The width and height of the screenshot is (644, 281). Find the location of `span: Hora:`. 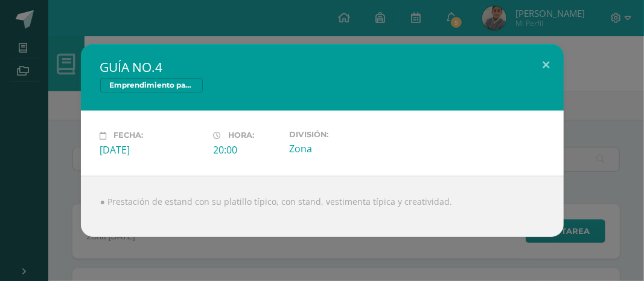

span: Hora: is located at coordinates (241, 135).